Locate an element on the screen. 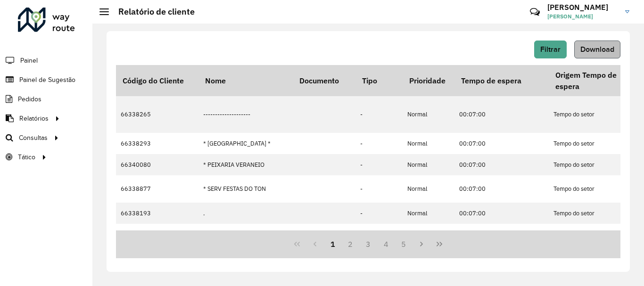  td: 66340080 is located at coordinates (157, 164).